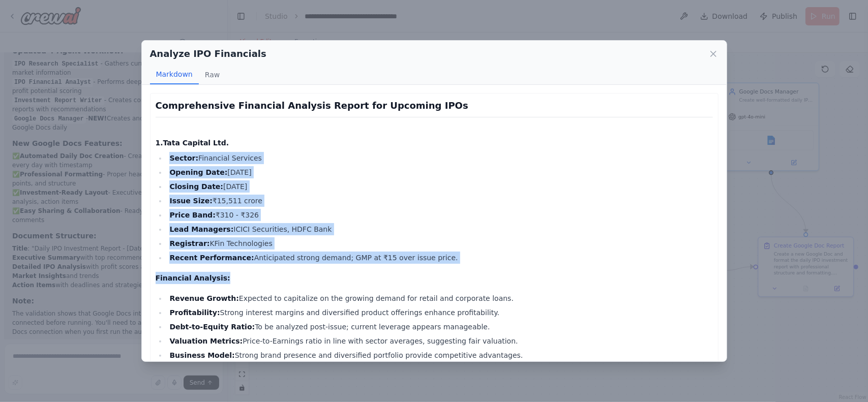 This screenshot has width=868, height=402. Describe the element at coordinates (192, 215) in the screenshot. I see `strong: Price Band:` at that location.